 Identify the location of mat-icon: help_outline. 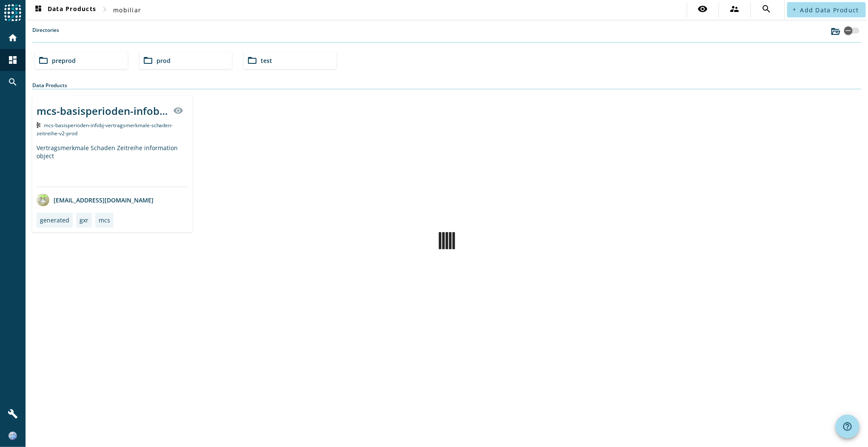
(847, 426).